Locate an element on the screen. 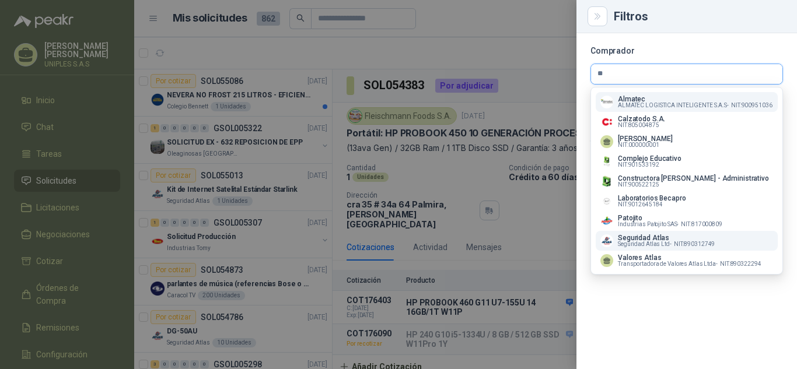 This screenshot has height=369, width=797. p: Comprador is located at coordinates (686, 51).